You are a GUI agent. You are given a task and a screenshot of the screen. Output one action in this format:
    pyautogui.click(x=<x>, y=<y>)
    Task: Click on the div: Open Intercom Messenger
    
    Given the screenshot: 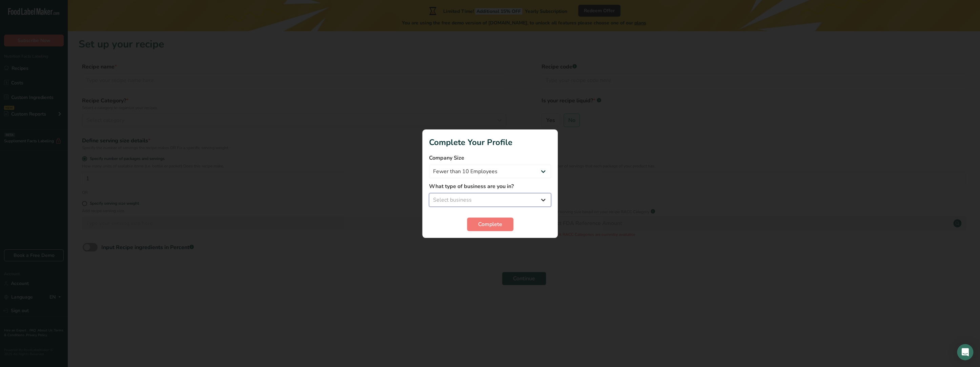 What is the action you would take?
    pyautogui.click(x=965, y=352)
    